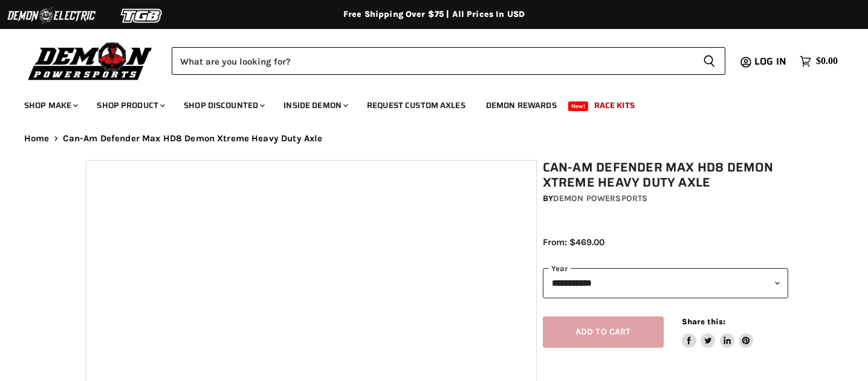  What do you see at coordinates (666, 175) in the screenshot?
I see `h1: Can-Am Defender Max HD8 Demon Xtreme Heavy Duty Axle` at bounding box center [666, 175].